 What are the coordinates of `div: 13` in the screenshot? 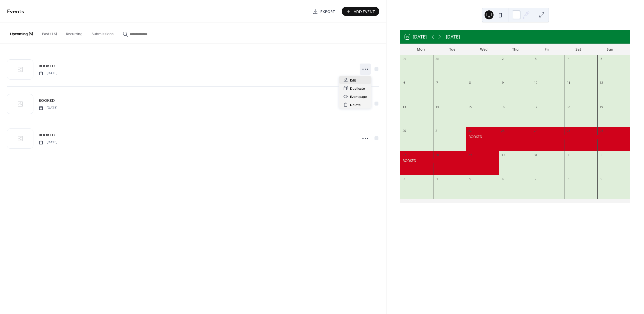 It's located at (404, 106).